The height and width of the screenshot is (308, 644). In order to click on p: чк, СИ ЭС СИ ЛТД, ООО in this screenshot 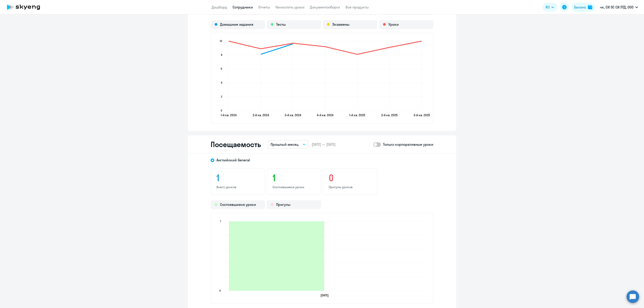, I will do `click(617, 7)`.